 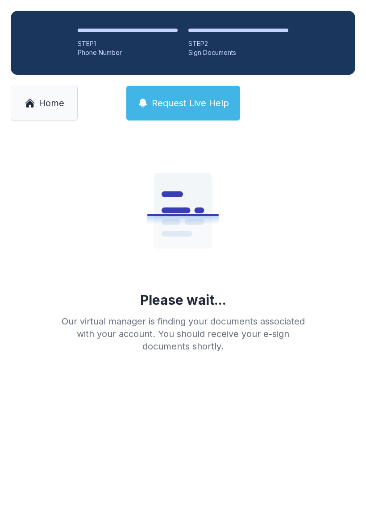 I want to click on div: Our virtual manager is finding your documents associated with your account. You should receive yo..., so click(x=183, y=334).